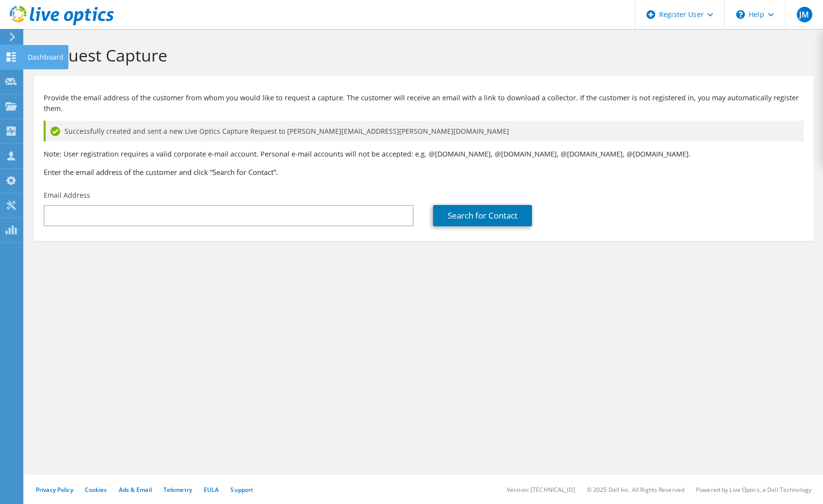  What do you see at coordinates (424, 172) in the screenshot?
I see `h3: Enter the email address of the customer and click “Search for Contact”.` at bounding box center [424, 172].